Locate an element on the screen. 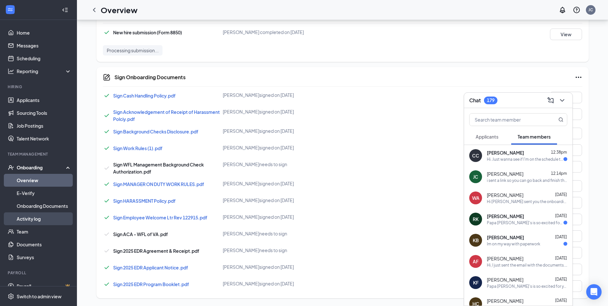  span: Sign Background Checks Disclosure.pdf is located at coordinates (156, 131).